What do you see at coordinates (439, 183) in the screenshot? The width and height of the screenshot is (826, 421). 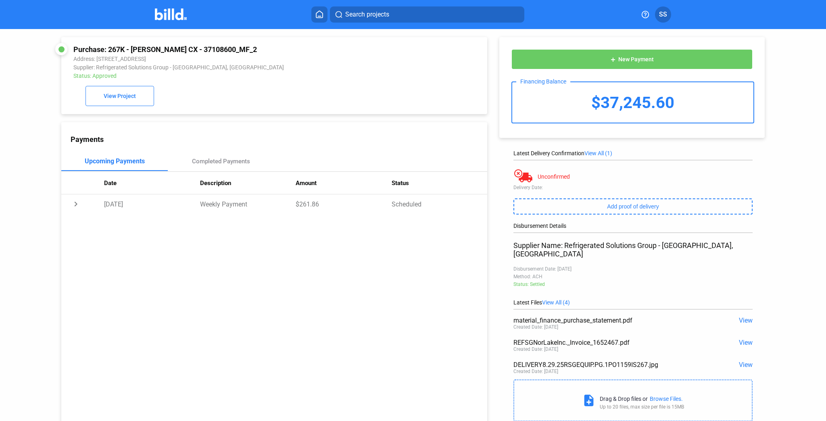 I see `th: Status` at bounding box center [439, 183].